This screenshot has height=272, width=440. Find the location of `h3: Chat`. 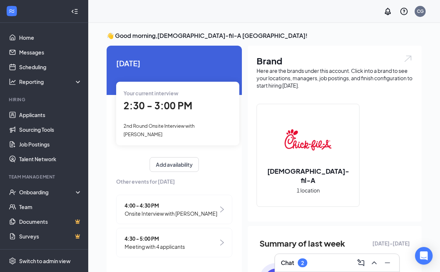

h3: Chat is located at coordinates (288, 263).